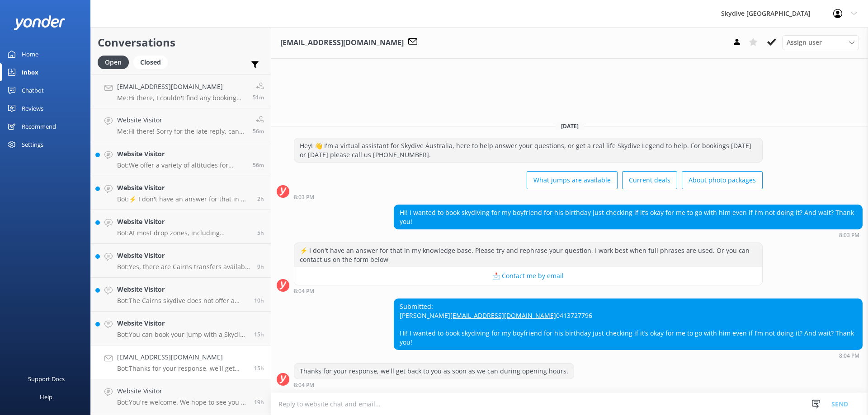  What do you see at coordinates (181, 132) in the screenshot?
I see `p: Me: Hi there! Sorry for the late reply, can you provide your booking details please?` at bounding box center [181, 132].